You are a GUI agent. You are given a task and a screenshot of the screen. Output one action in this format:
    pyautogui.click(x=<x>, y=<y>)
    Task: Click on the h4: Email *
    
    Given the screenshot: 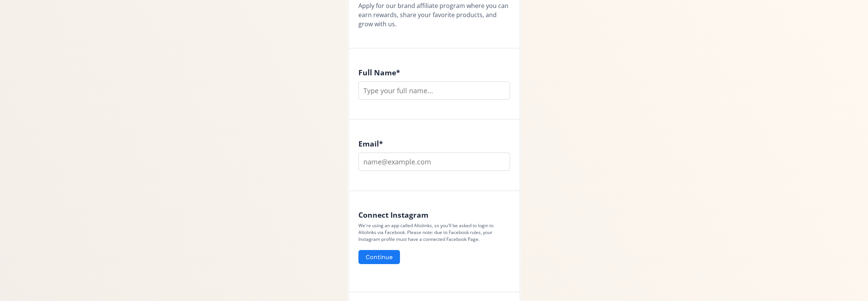 What is the action you would take?
    pyautogui.click(x=434, y=144)
    